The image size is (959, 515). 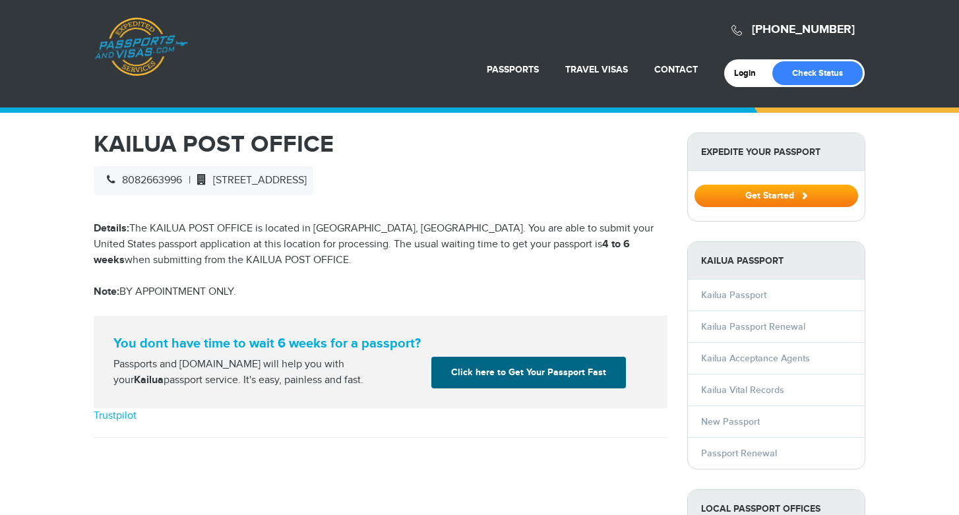 I want to click on strong: Kailua Passport, so click(x=776, y=260).